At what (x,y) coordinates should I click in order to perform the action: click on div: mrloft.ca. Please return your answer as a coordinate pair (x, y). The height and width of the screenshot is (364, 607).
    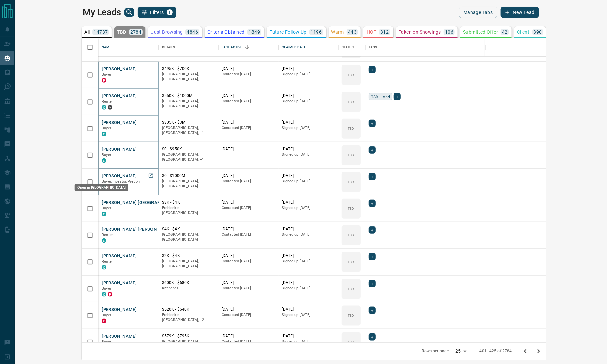
    Looking at the image, I should click on (110, 107).